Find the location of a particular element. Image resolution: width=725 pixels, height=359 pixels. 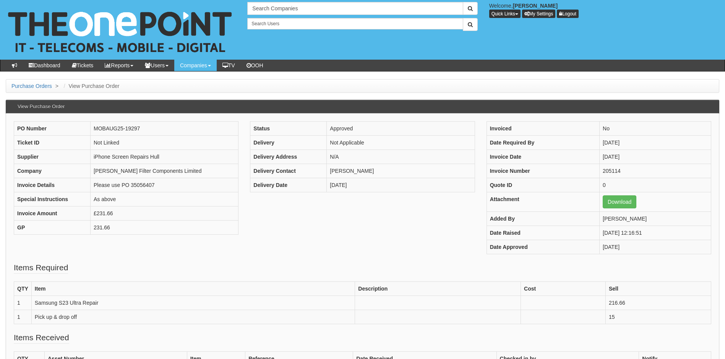

a: Download is located at coordinates (619, 202).